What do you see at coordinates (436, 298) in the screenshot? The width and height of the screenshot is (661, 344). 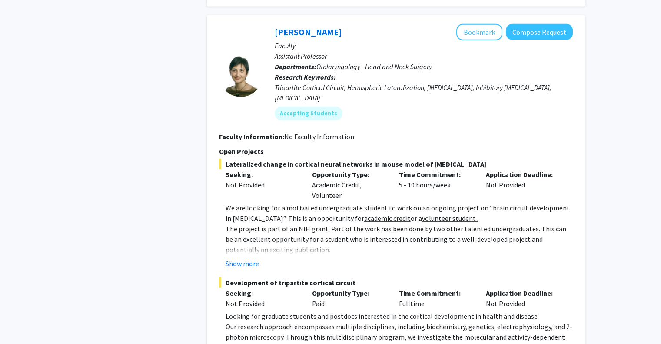 I see `div: Fulltime` at bounding box center [436, 298].